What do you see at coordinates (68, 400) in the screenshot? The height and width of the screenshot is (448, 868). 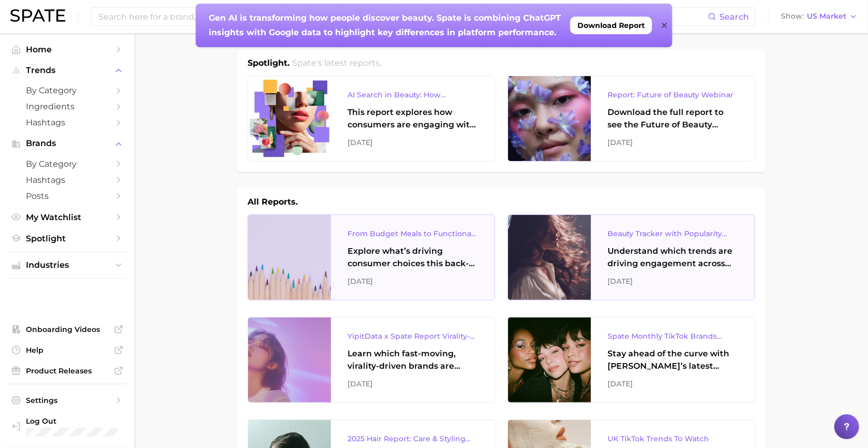 I see `a: Settings` at bounding box center [68, 400].